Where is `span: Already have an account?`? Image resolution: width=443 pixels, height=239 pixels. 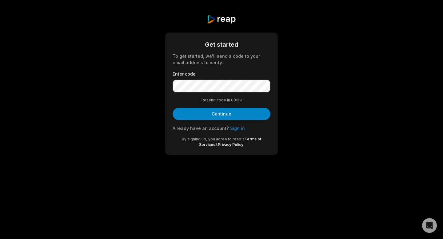 span: Already have an account? is located at coordinates (200, 128).